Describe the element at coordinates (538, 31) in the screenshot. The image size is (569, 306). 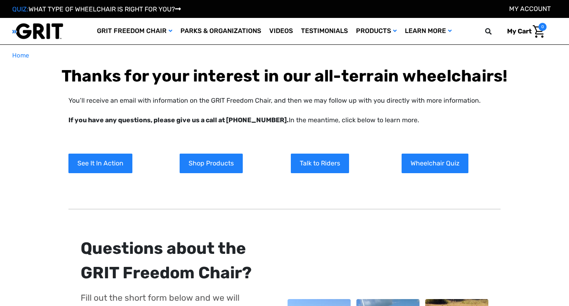
I see `img: Cart` at that location.